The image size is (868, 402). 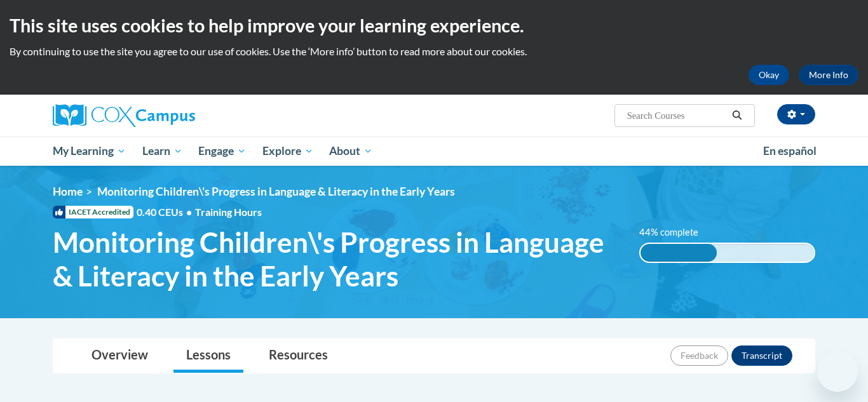 I want to click on p: By continuing to use the site you agree to our use of cookies. Use the ‘More info’ button to read..., so click(x=434, y=51).